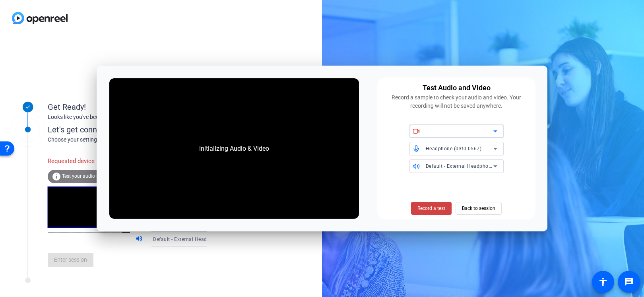 This screenshot has height=297, width=644. Describe the element at coordinates (479, 208) in the screenshot. I see `span: Back to session` at that location.